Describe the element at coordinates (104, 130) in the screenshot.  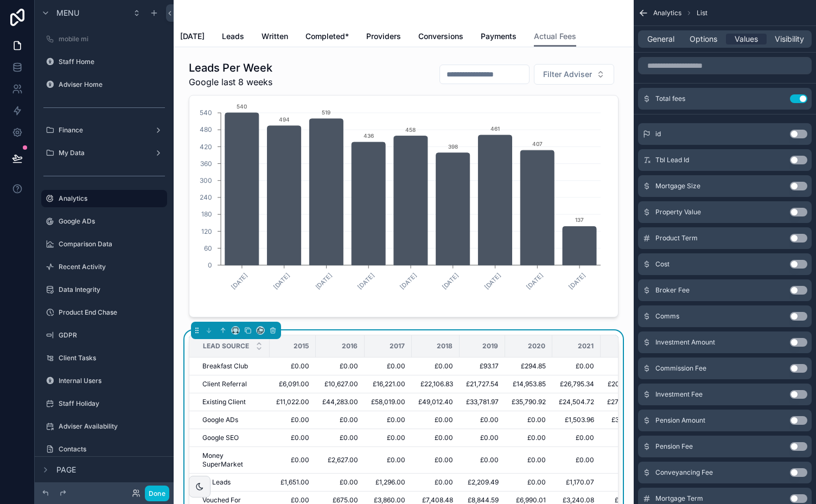
I see `a: Finance` at that location.